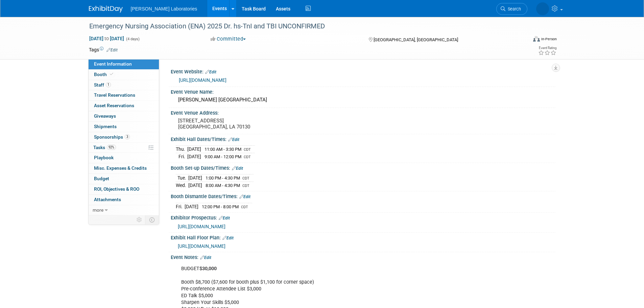 The height and width of the screenshot is (308, 644). Describe the element at coordinates (116, 189) in the screenshot. I see `span: ROI, Objectives & ROO` at that location.